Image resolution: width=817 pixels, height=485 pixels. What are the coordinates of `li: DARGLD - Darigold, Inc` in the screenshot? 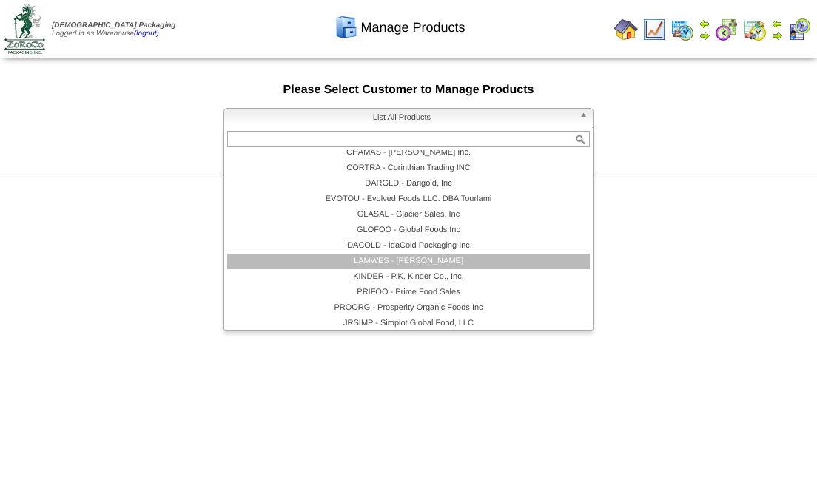 It's located at (408, 183).